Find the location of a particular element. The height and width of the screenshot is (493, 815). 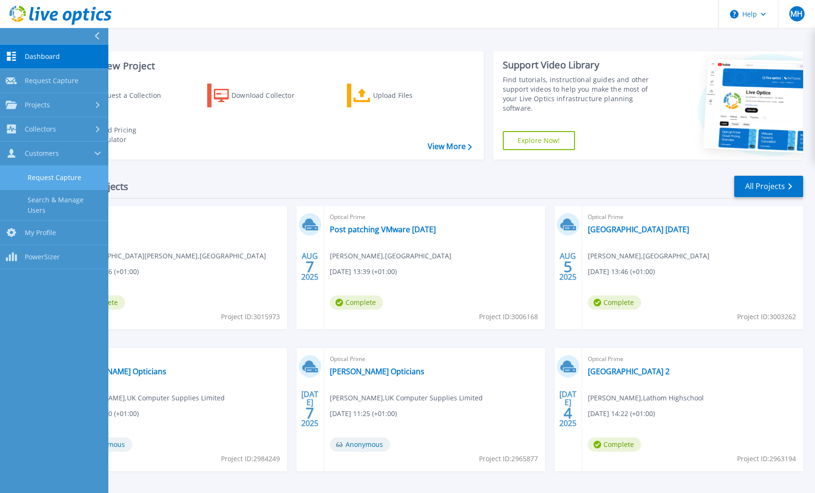

span: Projects is located at coordinates (37, 105).